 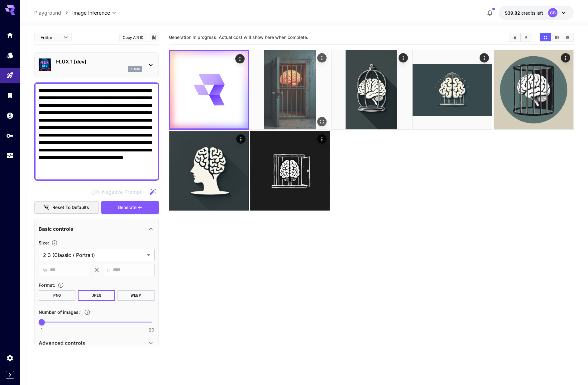 What do you see at coordinates (10, 35) in the screenshot?
I see `div: Home` at bounding box center [10, 35].